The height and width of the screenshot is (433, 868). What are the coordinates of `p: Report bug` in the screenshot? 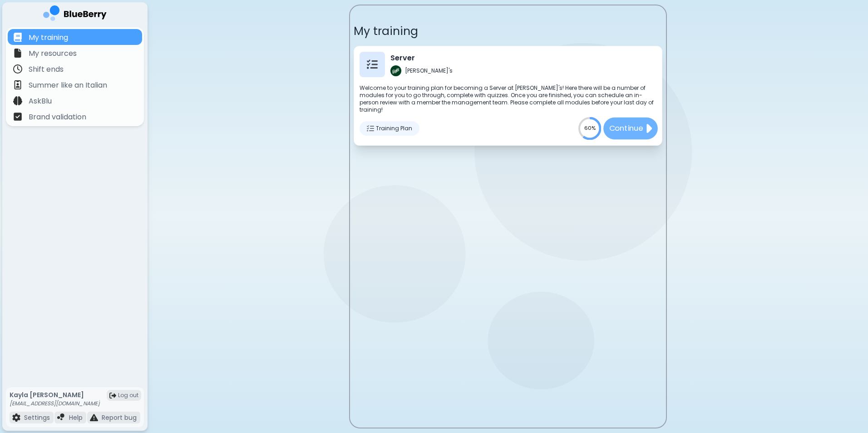 It's located at (119, 417).